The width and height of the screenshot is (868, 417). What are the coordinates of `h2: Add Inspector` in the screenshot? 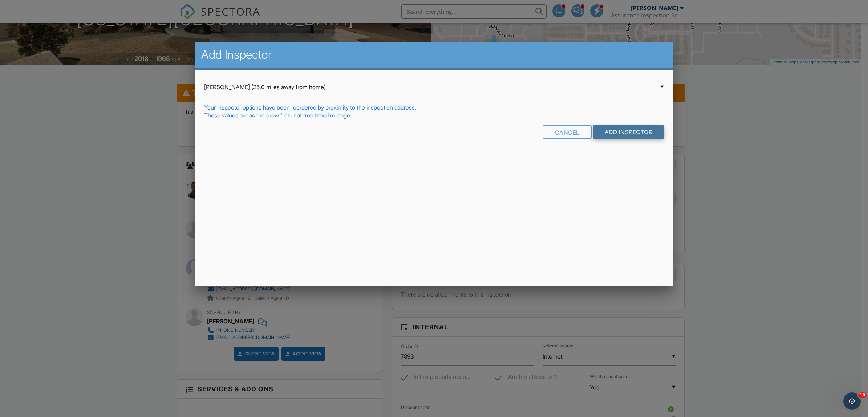 It's located at (434, 55).